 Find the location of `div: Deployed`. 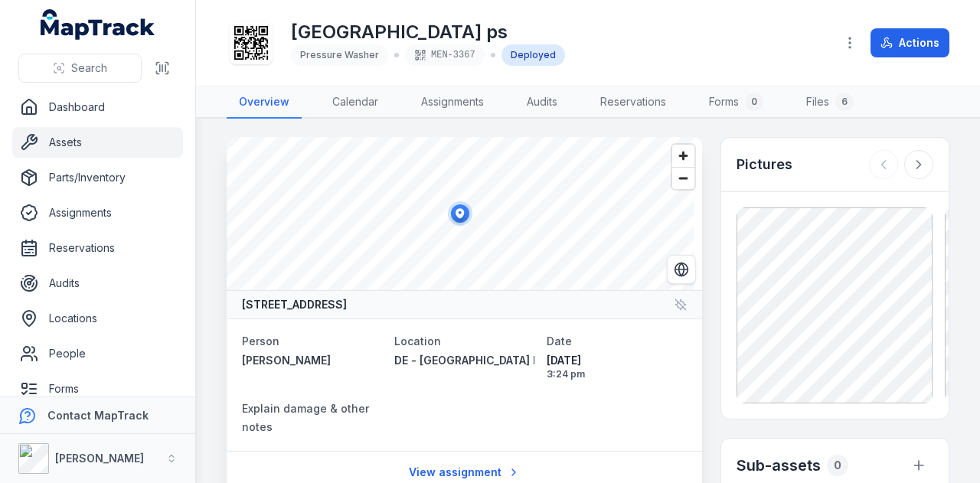

div: Deployed is located at coordinates (533, 55).